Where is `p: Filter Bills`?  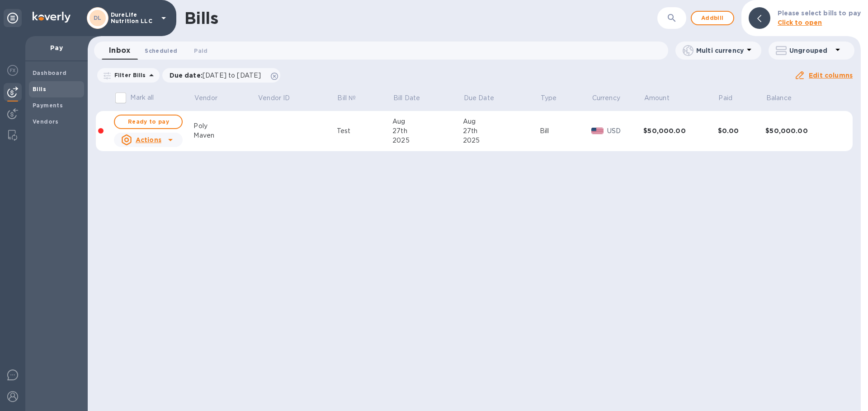
p: Filter Bills is located at coordinates (128, 75).